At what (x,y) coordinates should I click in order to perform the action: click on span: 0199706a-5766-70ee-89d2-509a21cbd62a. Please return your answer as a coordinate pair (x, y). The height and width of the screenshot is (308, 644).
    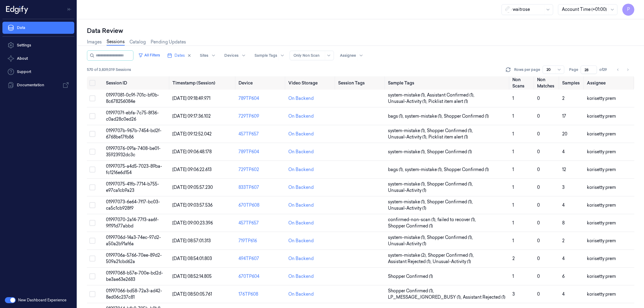
    Looking at the image, I should click on (133, 258).